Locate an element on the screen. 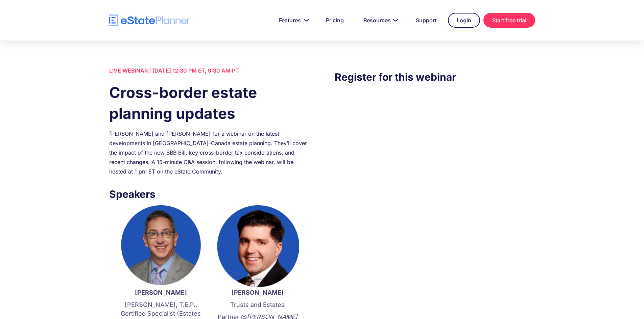 The image size is (644, 319). a: home is located at coordinates (150, 21).